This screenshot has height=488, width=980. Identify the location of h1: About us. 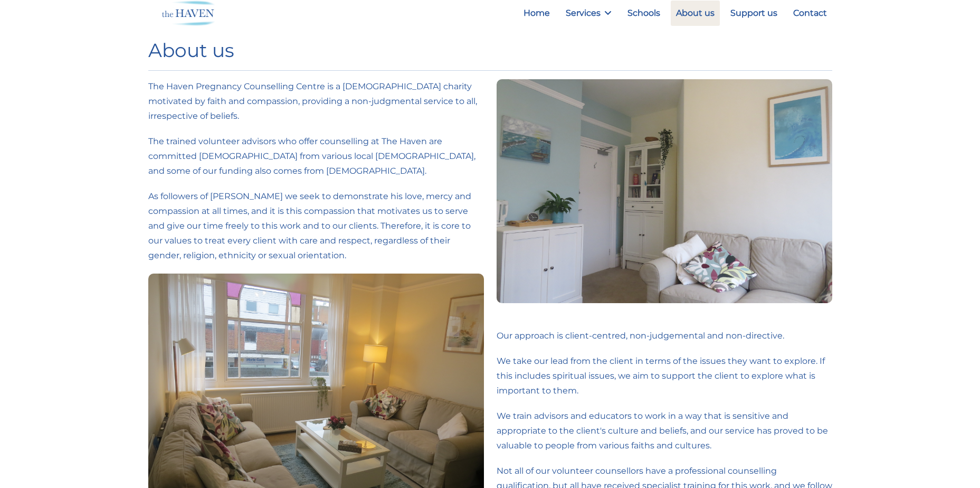
(490, 50).